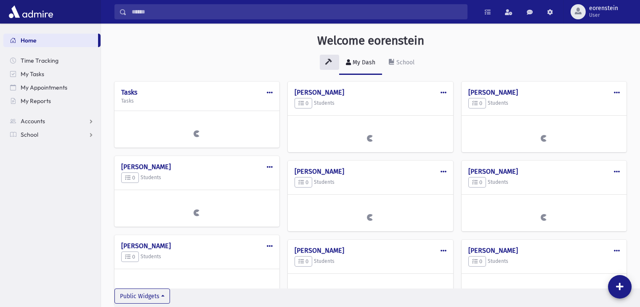  What do you see at coordinates (197, 101) in the screenshot?
I see `h5: Tasks` at bounding box center [197, 101].